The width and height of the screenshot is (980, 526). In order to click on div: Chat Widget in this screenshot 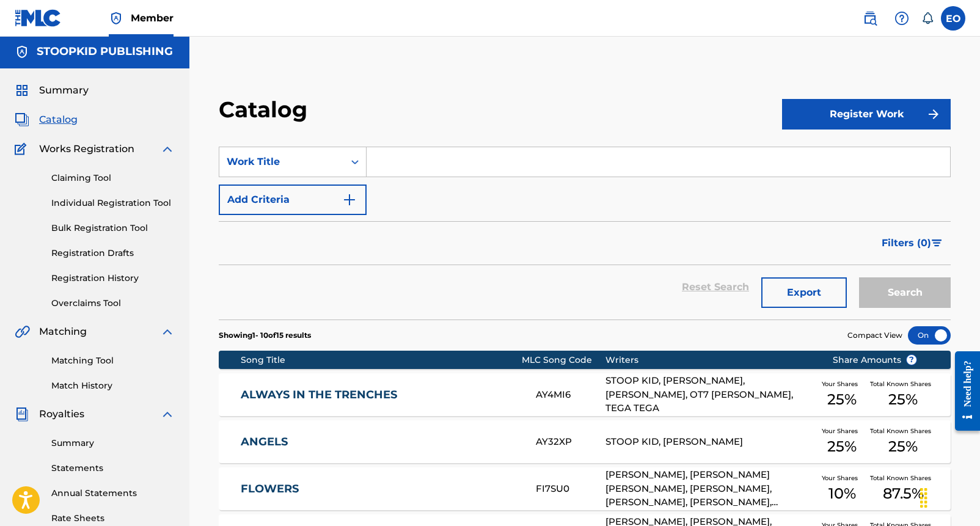, I will do `click(949, 497)`.